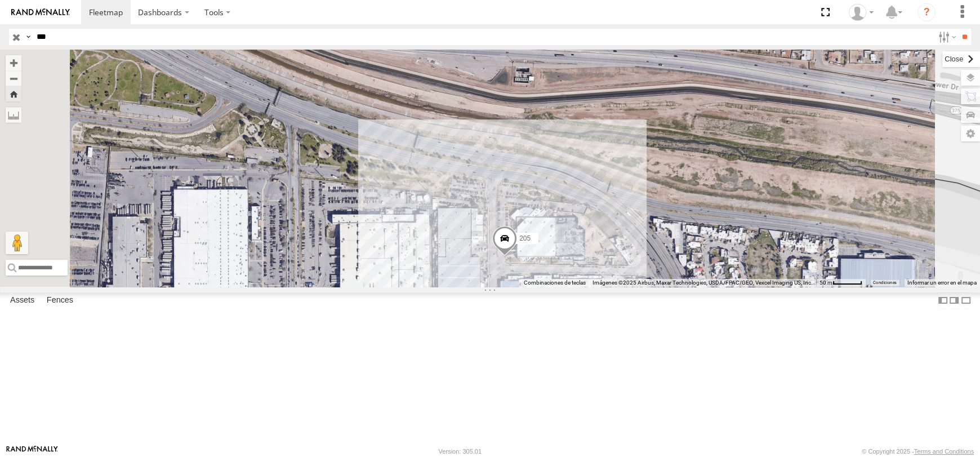 This screenshot has width=980, height=457. What do you see at coordinates (32, 451) in the screenshot?
I see `a: Visit our Website` at bounding box center [32, 451].